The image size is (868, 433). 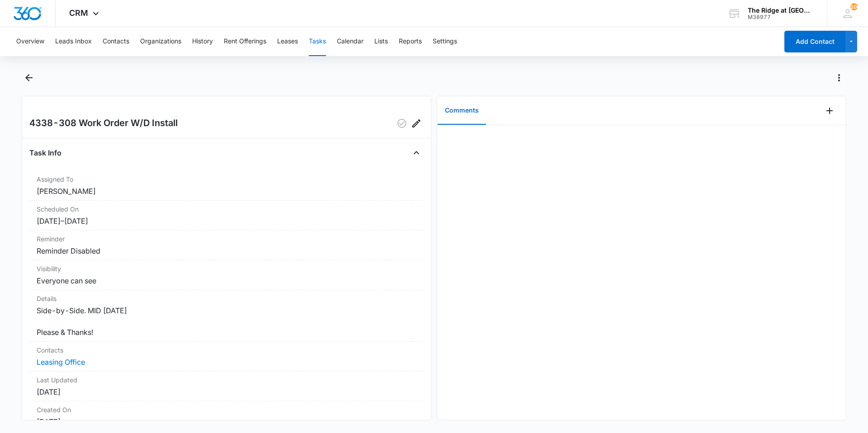 What do you see at coordinates (45, 153) in the screenshot?
I see `h4: Task Info` at bounding box center [45, 153].